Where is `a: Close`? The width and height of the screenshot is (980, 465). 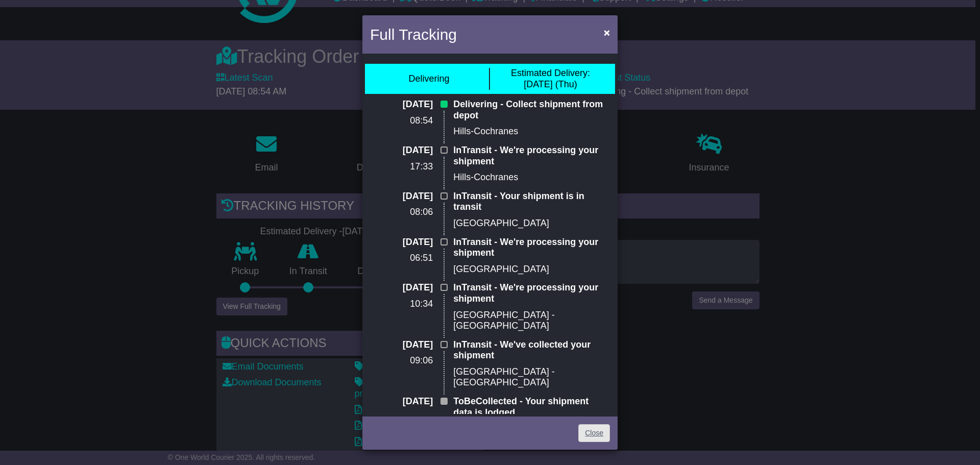
a: Close is located at coordinates (594, 433).